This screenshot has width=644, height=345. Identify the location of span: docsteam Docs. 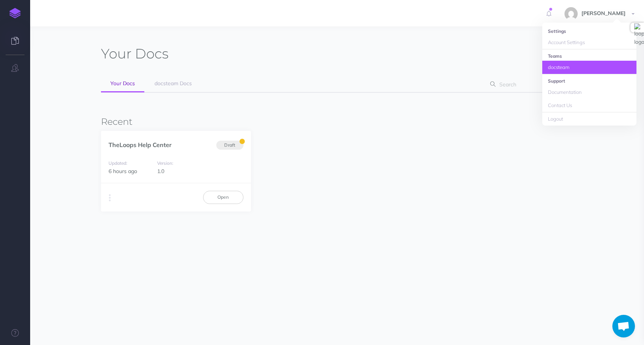
(173, 83).